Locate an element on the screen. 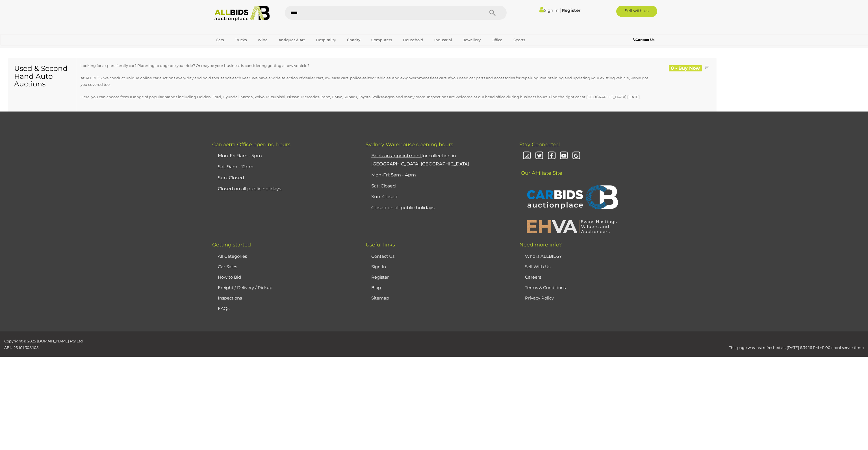 This screenshot has width=868, height=450. a: Hospitality is located at coordinates (326, 40).